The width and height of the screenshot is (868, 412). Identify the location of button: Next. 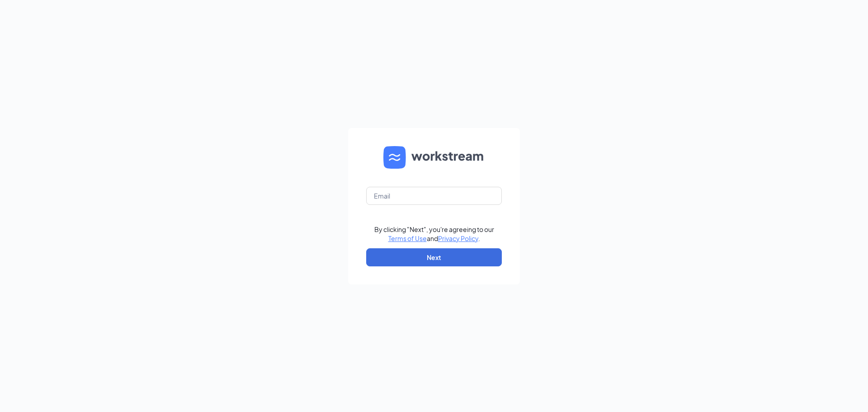
(434, 257).